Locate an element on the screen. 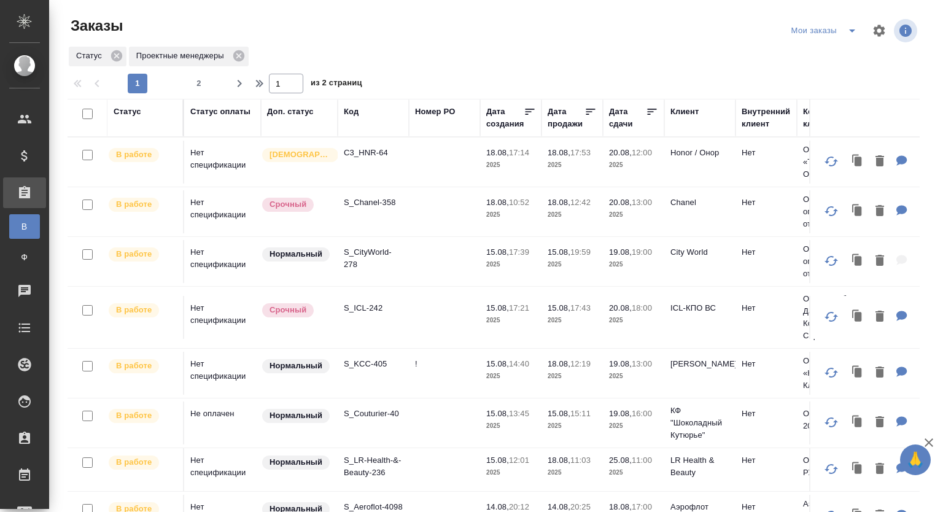  p: 12:00 is located at coordinates (642, 152).